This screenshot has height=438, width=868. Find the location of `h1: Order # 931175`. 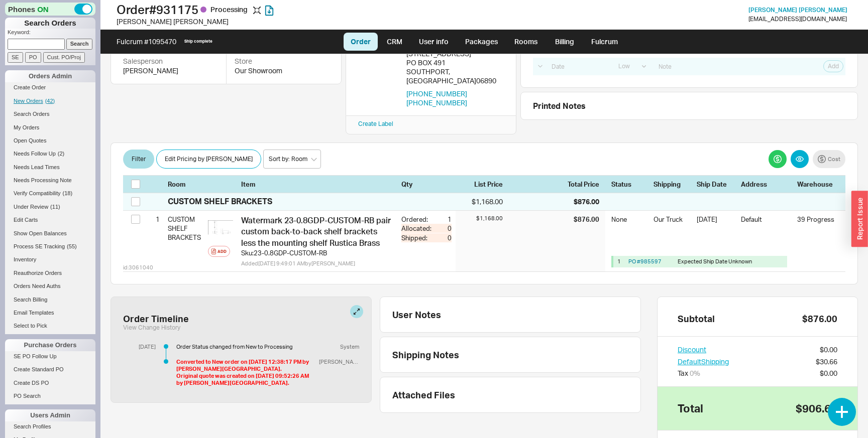

h1: Order # 931175 is located at coordinates (276, 9).